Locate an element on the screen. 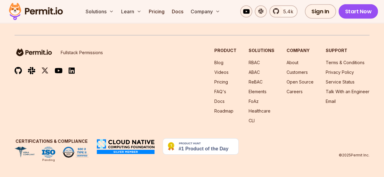 The width and height of the screenshot is (384, 177). a: Privacy Policy is located at coordinates (339, 72).